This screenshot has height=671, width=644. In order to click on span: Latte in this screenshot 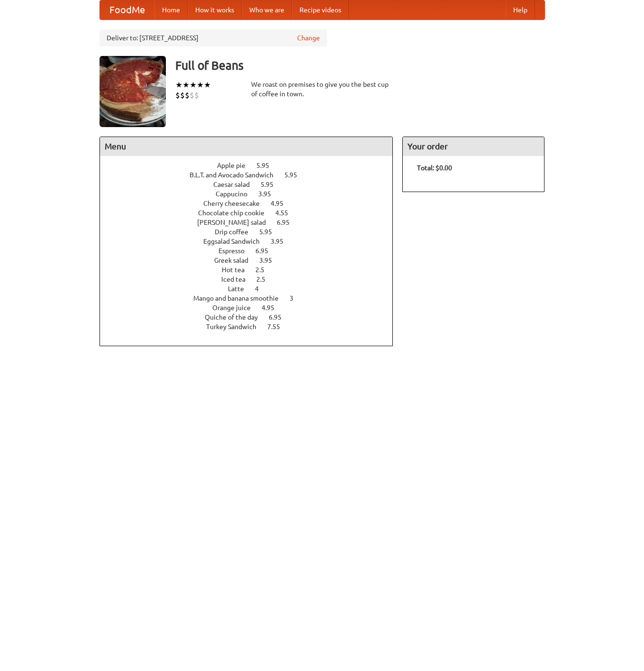, I will do `click(241, 289)`.